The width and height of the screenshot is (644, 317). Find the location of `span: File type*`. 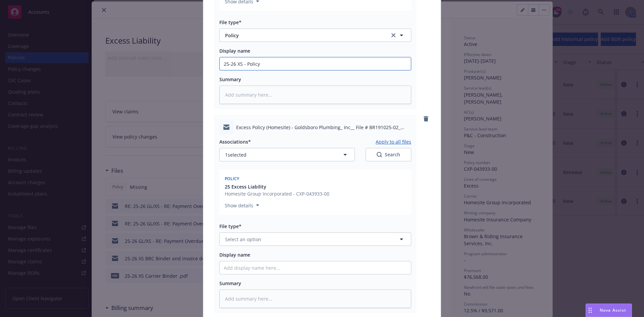

span: File type* is located at coordinates (231, 226).